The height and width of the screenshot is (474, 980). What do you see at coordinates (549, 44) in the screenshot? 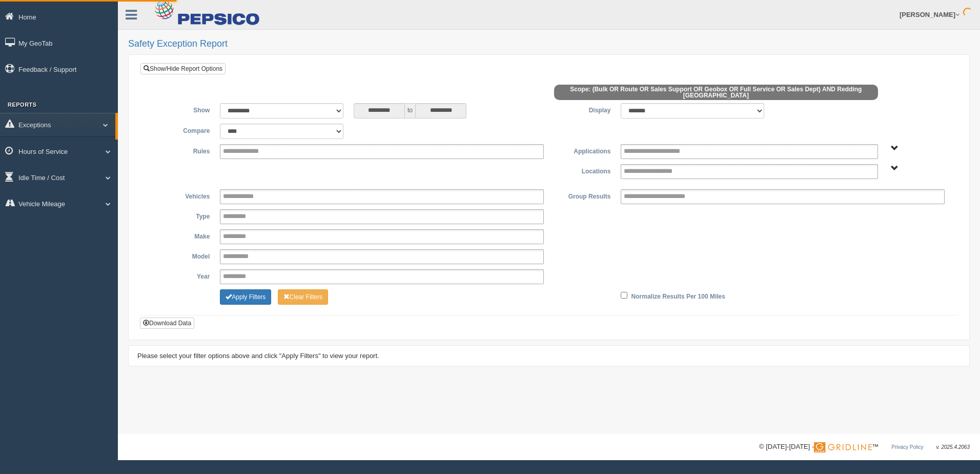
I see `h2: Safety Exception Report` at bounding box center [549, 44].